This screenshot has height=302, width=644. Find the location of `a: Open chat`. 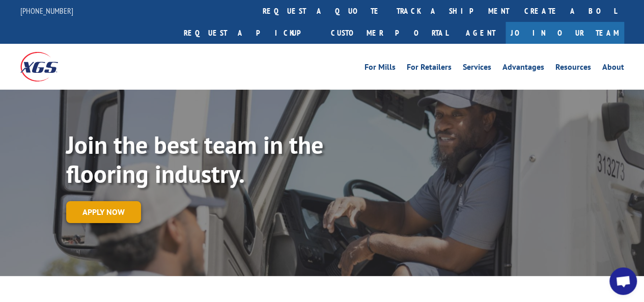

a: Open chat is located at coordinates (623, 281).